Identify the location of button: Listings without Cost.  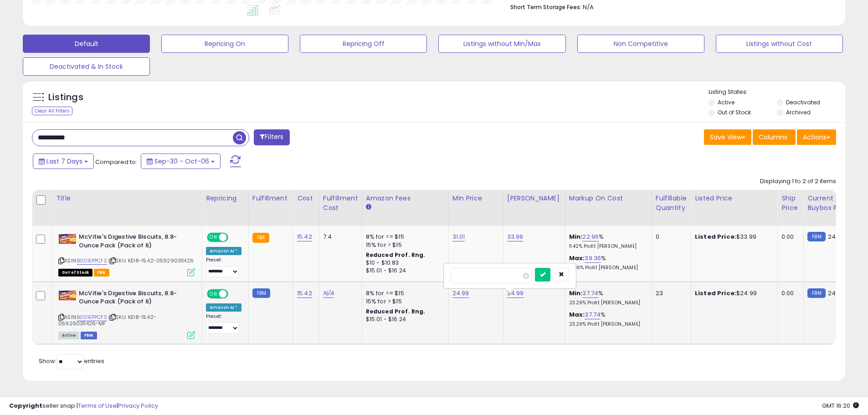
(779, 44).